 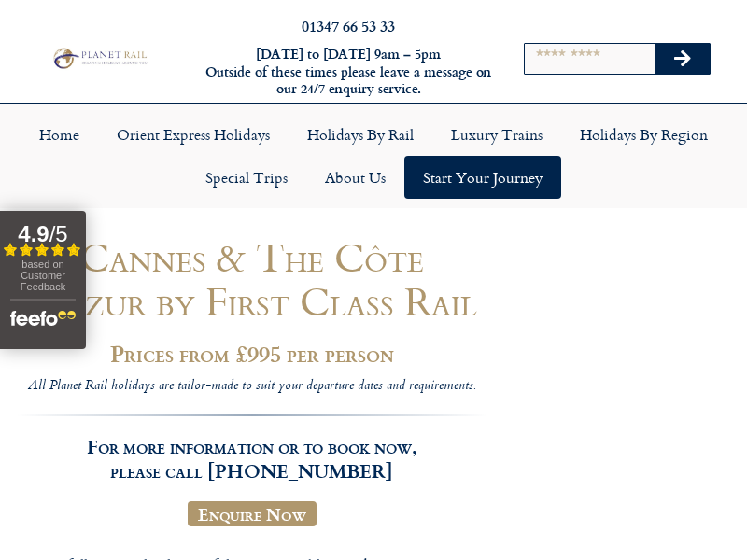 What do you see at coordinates (360, 134) in the screenshot?
I see `a: Holidays by Rail` at bounding box center [360, 134].